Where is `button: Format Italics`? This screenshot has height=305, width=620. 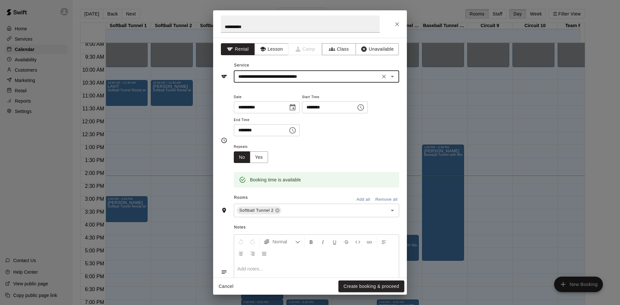 button: Format Italics is located at coordinates (323, 242).